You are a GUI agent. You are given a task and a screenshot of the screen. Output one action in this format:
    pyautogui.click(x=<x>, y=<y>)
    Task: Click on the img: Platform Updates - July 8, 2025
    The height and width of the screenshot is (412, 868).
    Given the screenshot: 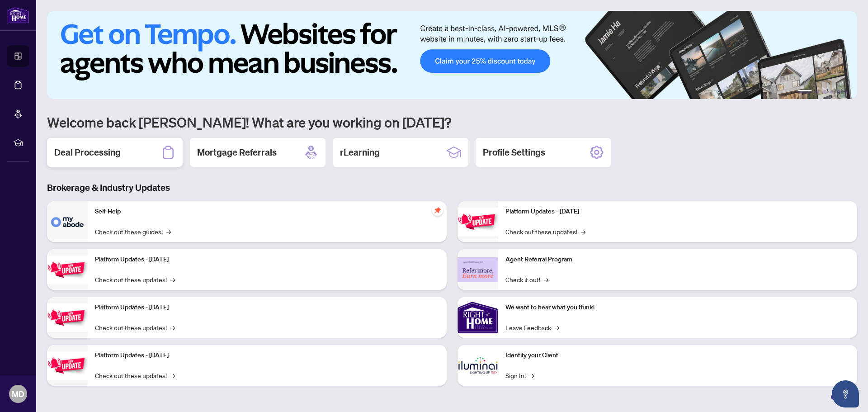 What is the action you would take?
    pyautogui.click(x=67, y=366)
    